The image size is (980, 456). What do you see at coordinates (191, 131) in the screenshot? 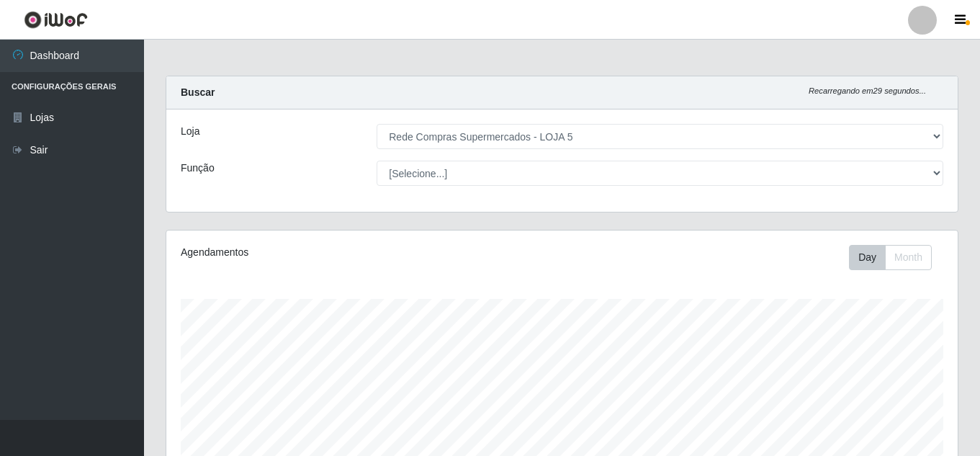
I see `label: Loja` at bounding box center [191, 131].